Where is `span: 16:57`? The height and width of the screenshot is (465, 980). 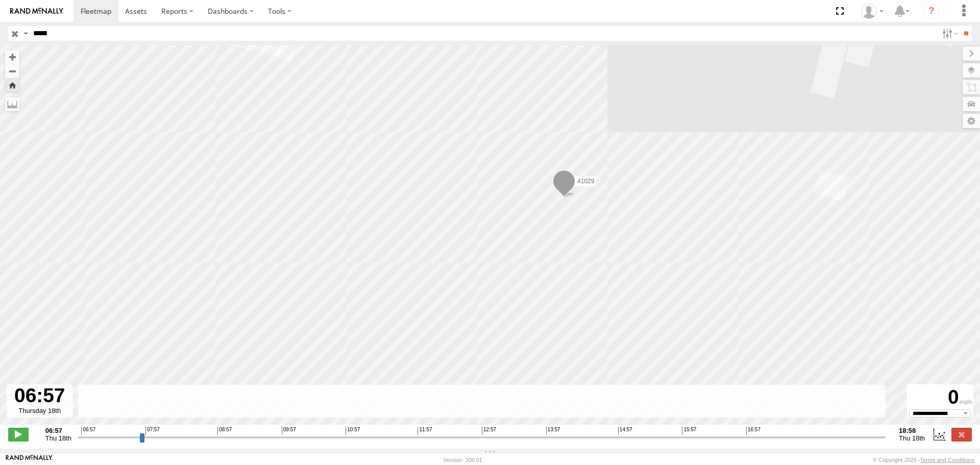 span: 16:57 is located at coordinates (753, 431).